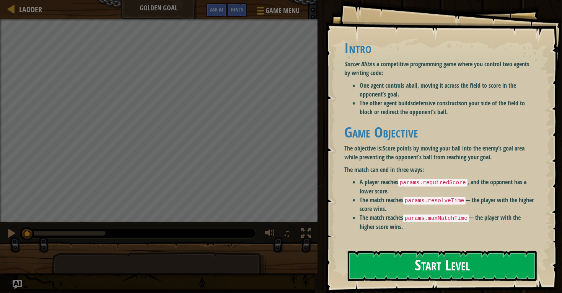 The image size is (562, 293). Describe the element at coordinates (413, 85) in the screenshot. I see `strong: ball` at that location.